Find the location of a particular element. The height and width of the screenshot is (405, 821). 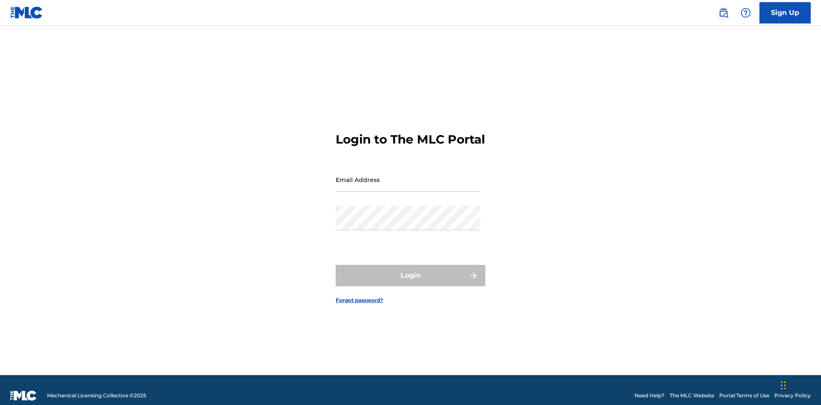

a: Privacy Policy is located at coordinates (792, 396).